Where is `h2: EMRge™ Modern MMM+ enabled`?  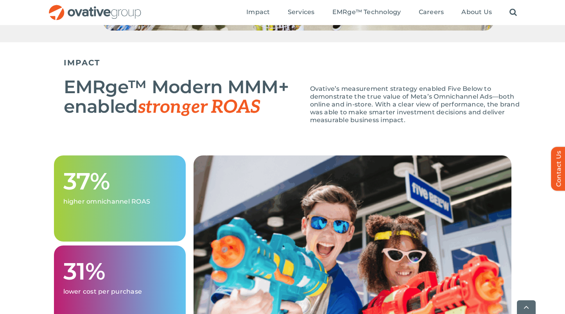
h2: EMRge™ Modern MMM+ enabled is located at coordinates (181, 97).